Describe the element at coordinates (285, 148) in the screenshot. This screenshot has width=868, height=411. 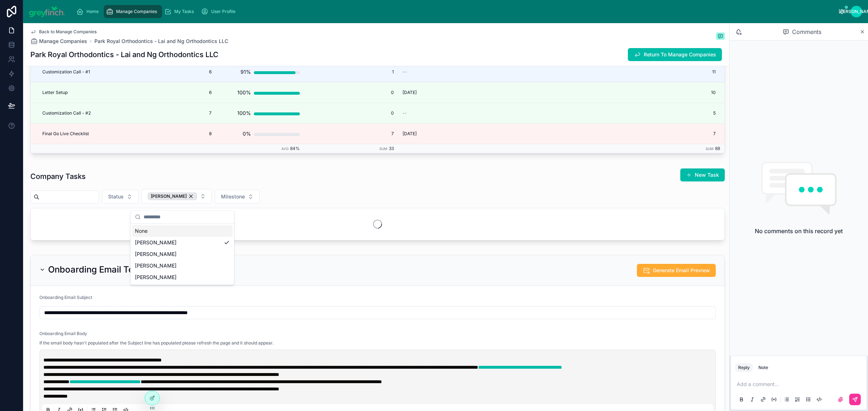
I see `small: Avg` at that location.